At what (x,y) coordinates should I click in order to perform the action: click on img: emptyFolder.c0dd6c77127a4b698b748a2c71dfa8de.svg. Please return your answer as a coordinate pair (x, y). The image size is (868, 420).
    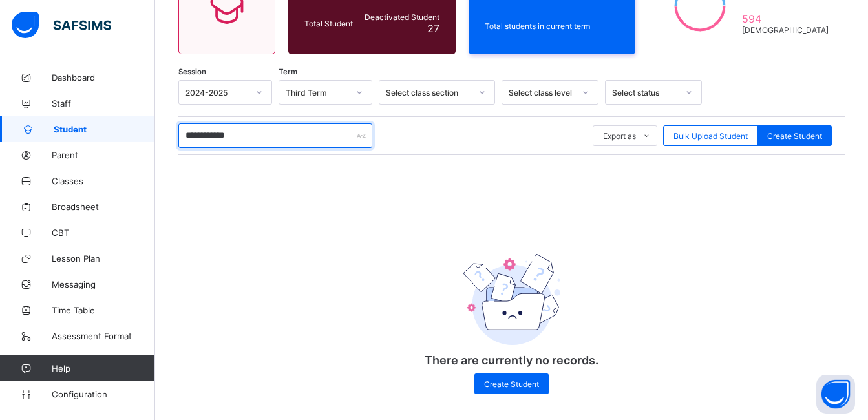
    Looking at the image, I should click on (512, 299).